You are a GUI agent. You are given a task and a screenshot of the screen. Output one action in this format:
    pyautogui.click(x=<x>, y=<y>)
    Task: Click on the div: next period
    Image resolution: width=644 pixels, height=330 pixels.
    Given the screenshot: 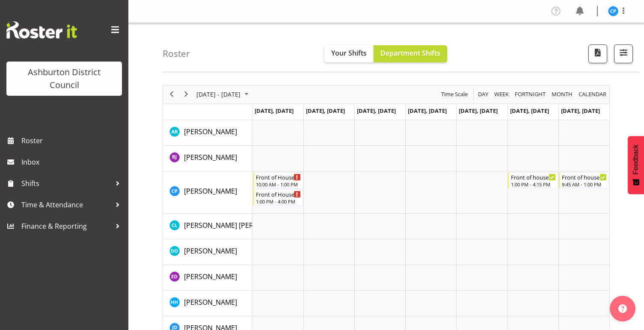 What is the action you would take?
    pyautogui.click(x=186, y=94)
    